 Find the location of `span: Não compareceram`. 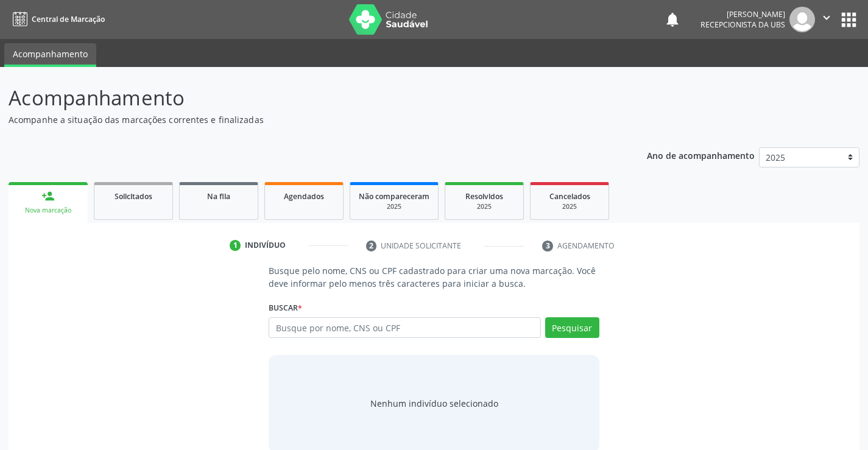

span: Não compareceram is located at coordinates (394, 196).